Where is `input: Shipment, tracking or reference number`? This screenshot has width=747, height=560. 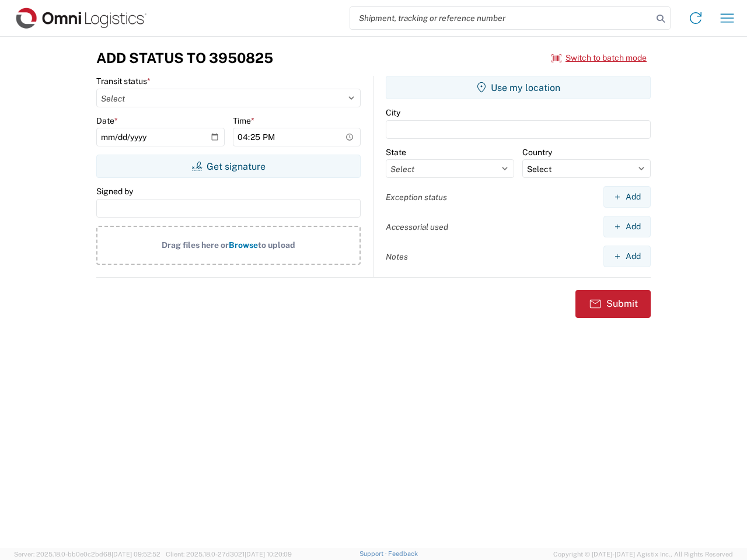 input: Shipment, tracking or reference number is located at coordinates (501, 18).